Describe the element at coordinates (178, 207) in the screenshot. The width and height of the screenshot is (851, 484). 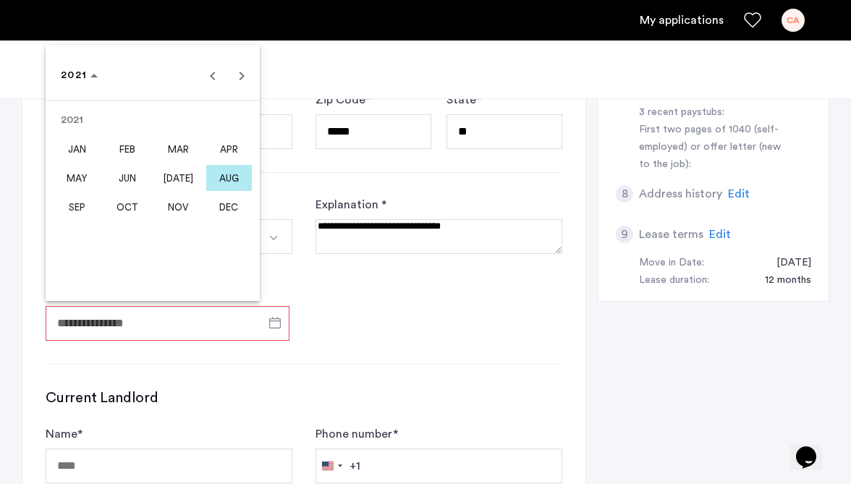
I see `button: November 2021` at that location.